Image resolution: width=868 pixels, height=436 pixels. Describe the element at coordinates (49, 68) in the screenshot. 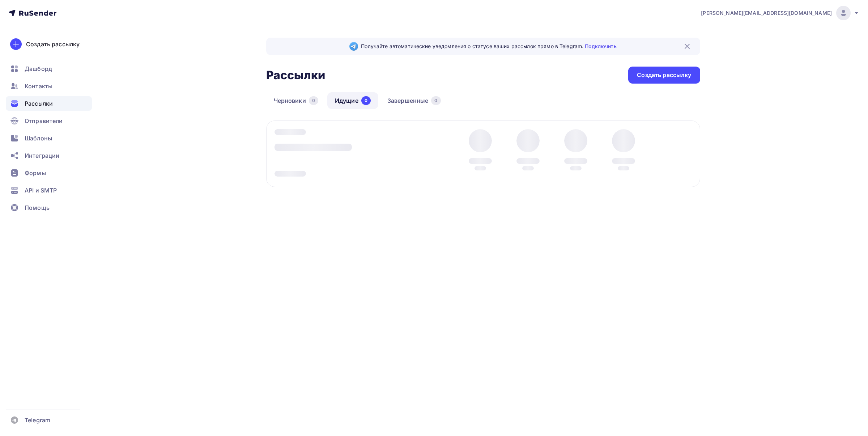

I see `a: Дашборд` at that location.